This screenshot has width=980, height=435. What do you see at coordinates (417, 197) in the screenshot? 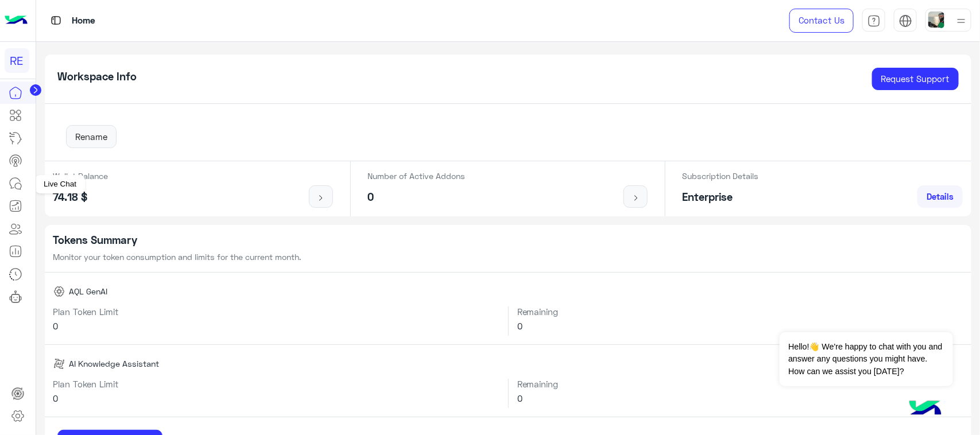
I see `h5: 0` at bounding box center [417, 197].